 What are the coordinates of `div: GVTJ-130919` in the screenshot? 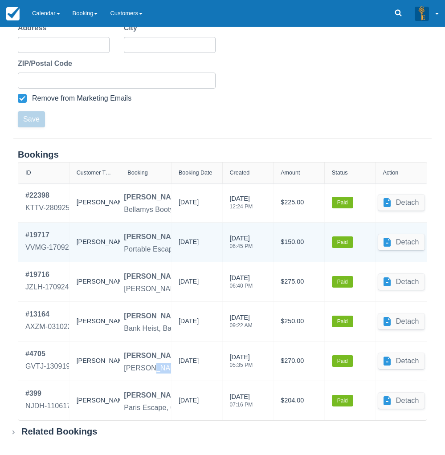 It's located at (48, 366).